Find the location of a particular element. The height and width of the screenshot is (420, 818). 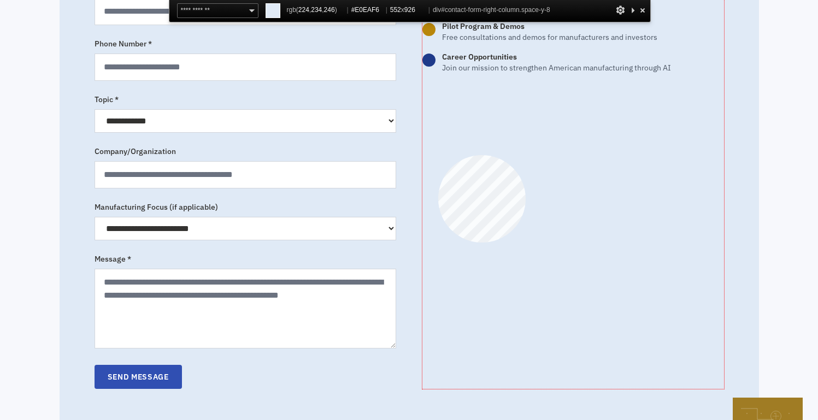

p: Join our mission to strengthen American manufacturing through AI is located at coordinates (556, 68).